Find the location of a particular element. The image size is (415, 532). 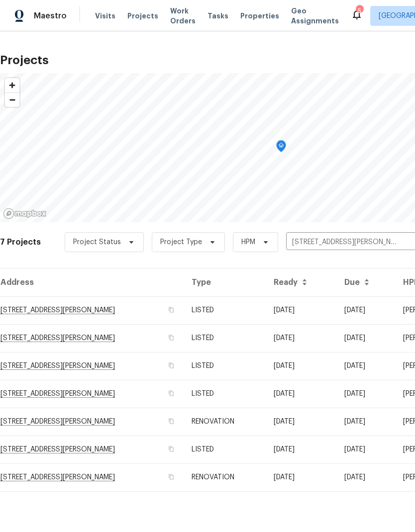

span: Properties is located at coordinates (259, 16).